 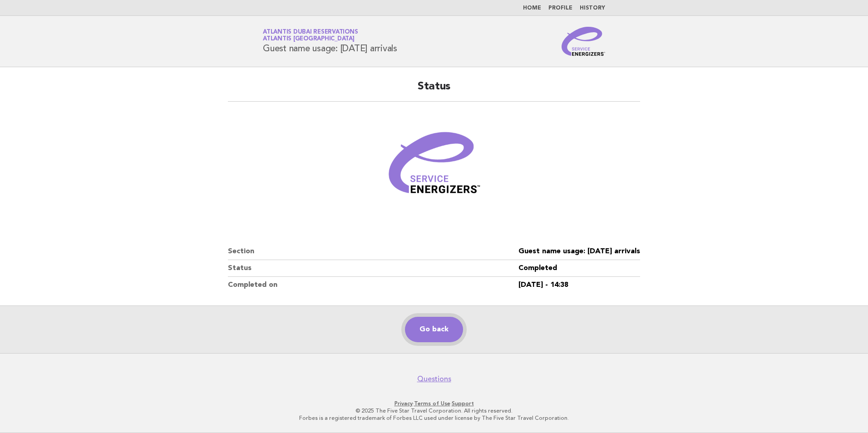 What do you see at coordinates (434, 167) in the screenshot?
I see `img: Verified` at bounding box center [434, 167].